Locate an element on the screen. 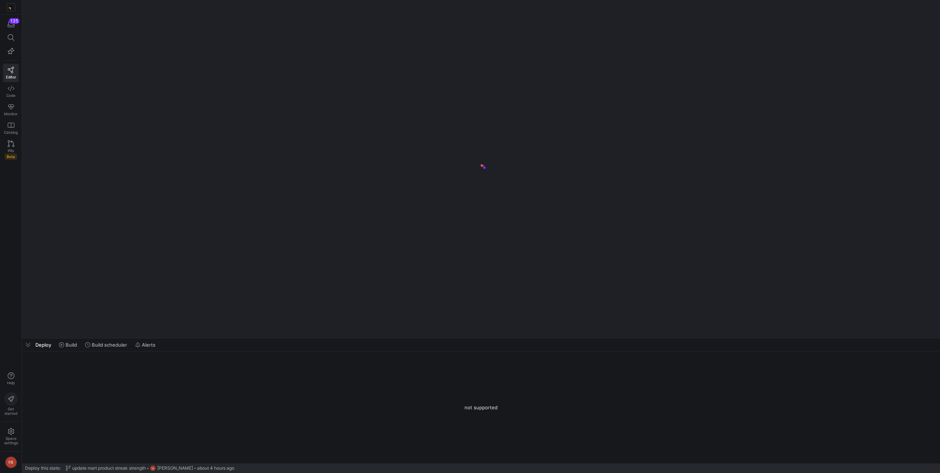  div: not supported is located at coordinates (481, 407).